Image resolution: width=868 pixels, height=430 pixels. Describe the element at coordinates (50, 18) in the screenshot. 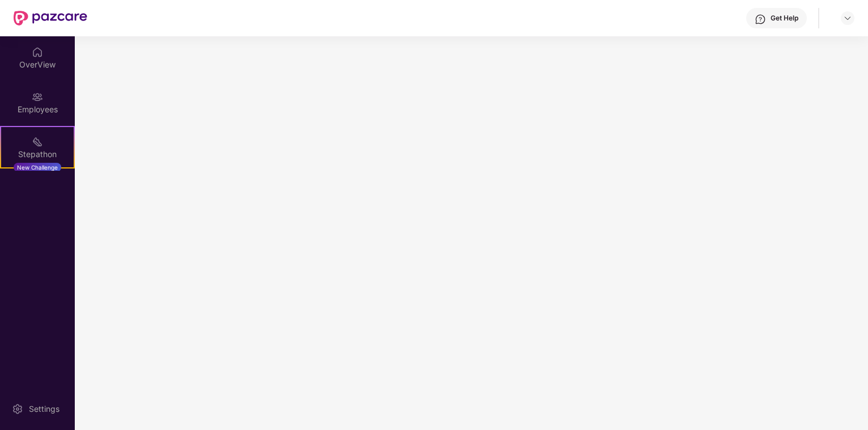

I see `img: New Pazcare Logo` at that location.